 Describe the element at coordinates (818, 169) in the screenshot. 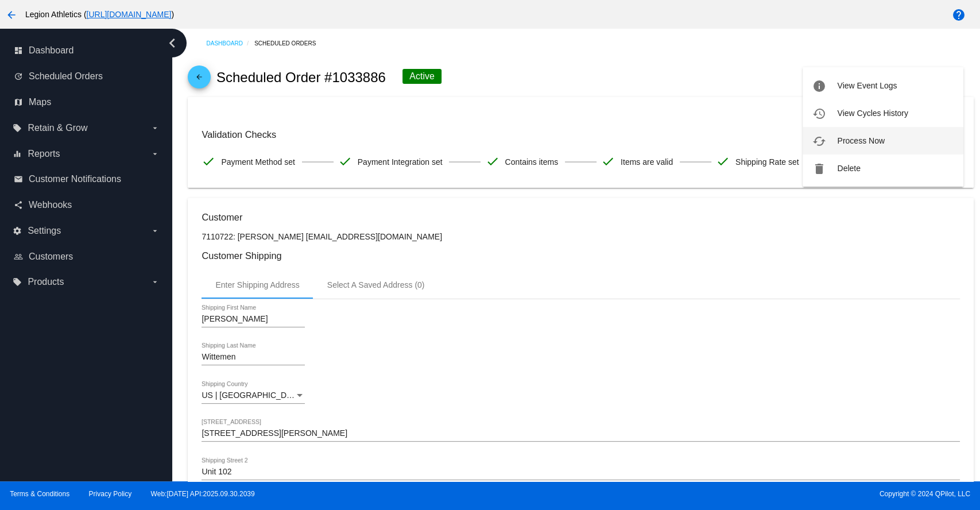

I see `mat-icon: delete` at that location.